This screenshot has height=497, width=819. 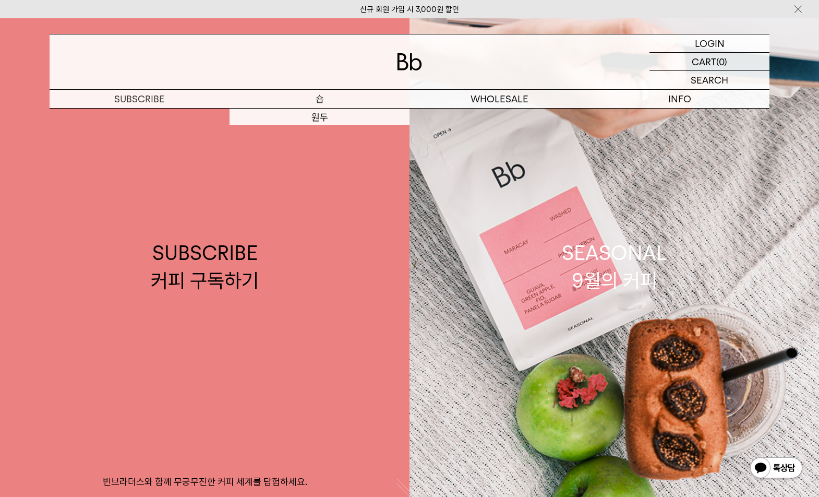 I want to click on p: (0), so click(x=722, y=62).